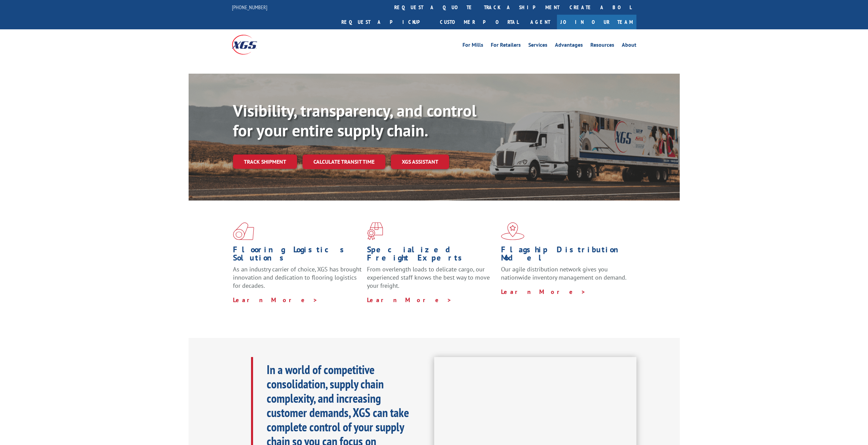 The width and height of the screenshot is (868, 445). Describe the element at coordinates (298, 255) in the screenshot. I see `h1: Flooring Logistics Solutions` at that location.